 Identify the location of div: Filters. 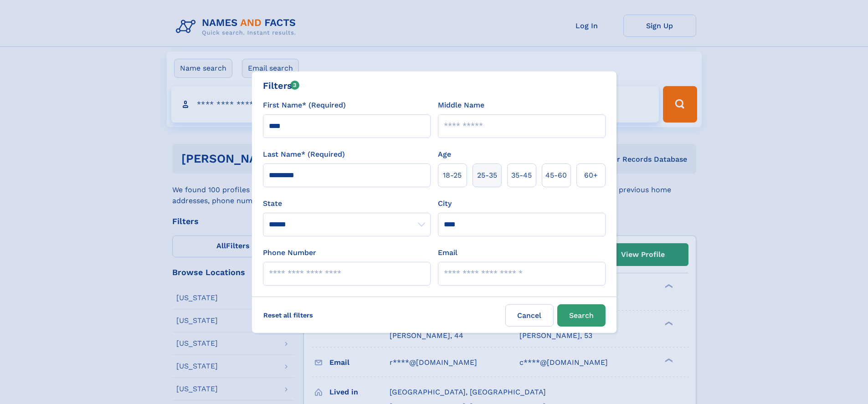
(281, 85).